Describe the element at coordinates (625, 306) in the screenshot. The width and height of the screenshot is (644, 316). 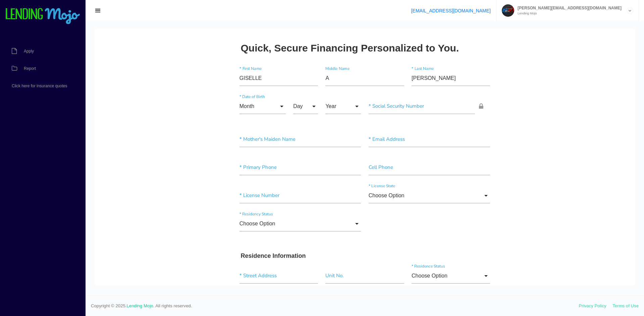
I see `a: Terms of Use` at that location.